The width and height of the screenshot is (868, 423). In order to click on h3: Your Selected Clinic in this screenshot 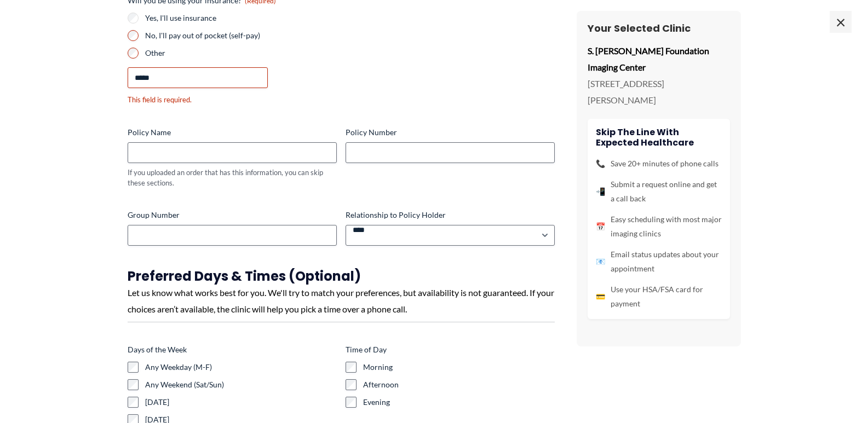, I will do `click(658, 28)`.